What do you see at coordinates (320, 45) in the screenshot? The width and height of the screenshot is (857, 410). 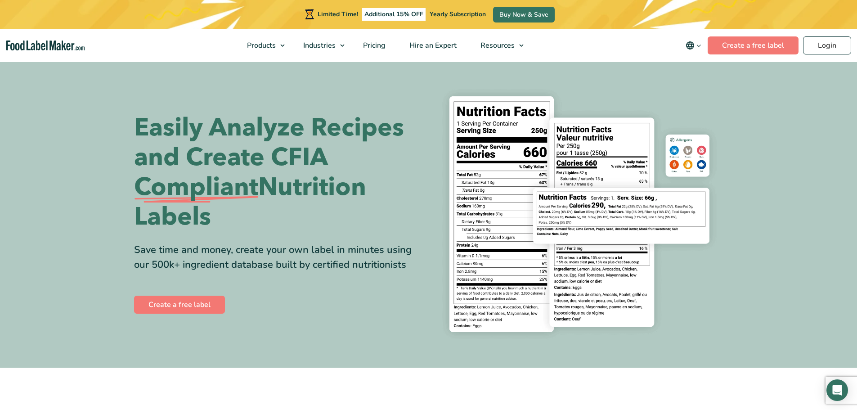 I see `a: Industries` at bounding box center [320, 45].